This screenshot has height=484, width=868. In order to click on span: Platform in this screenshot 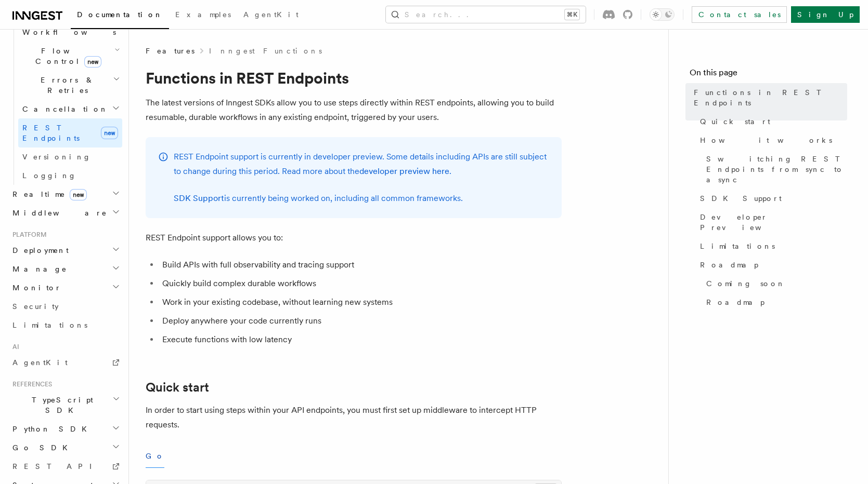, I will do `click(28, 235)`.